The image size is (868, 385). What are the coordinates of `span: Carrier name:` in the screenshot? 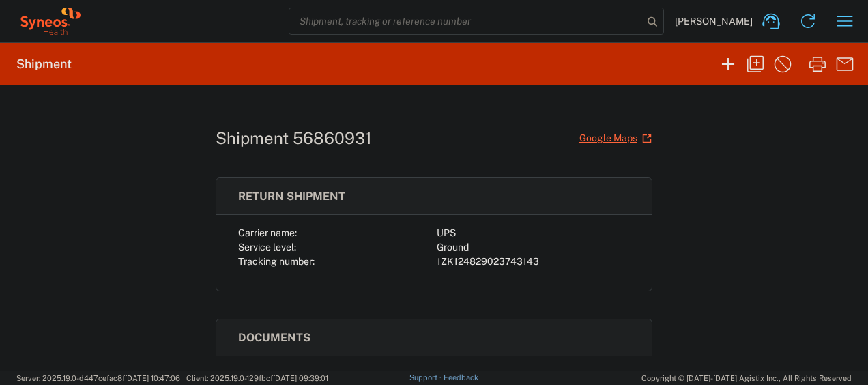 It's located at (267, 233).